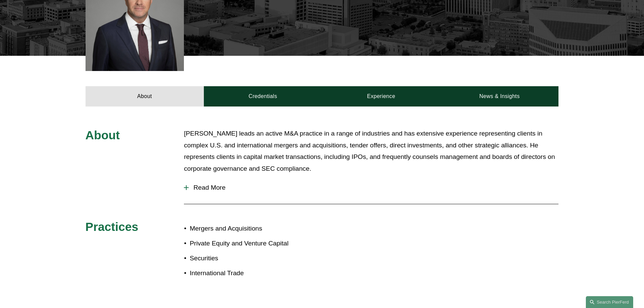 This screenshot has width=644, height=308. I want to click on p: Mergers and Acquisitions, so click(255, 229).